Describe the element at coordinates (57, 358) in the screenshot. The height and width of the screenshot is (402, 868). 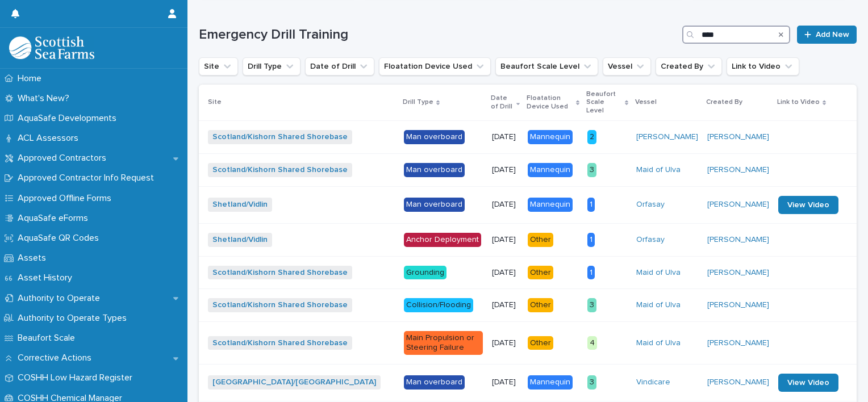
I see `p: Corrective Actions` at that location.